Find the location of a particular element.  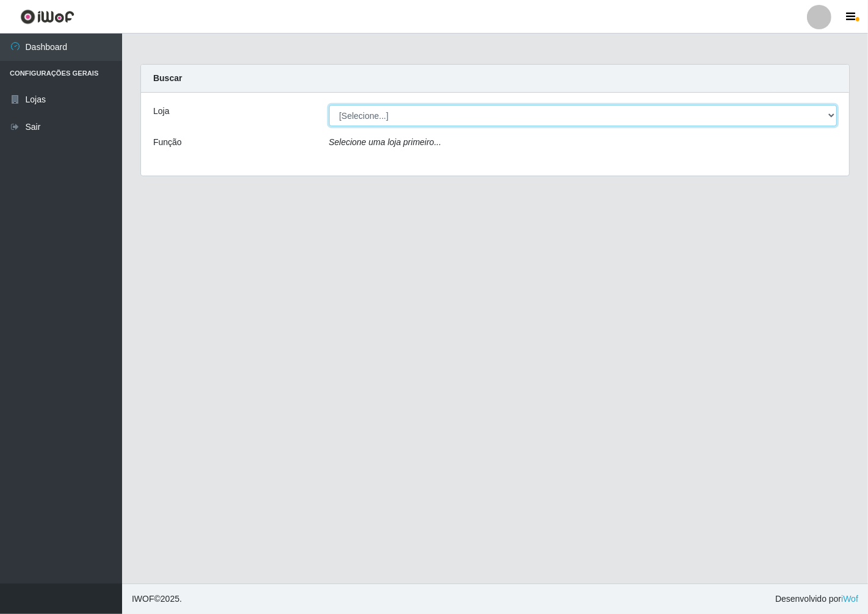

img: CoreUI Logo is located at coordinates (47, 16).